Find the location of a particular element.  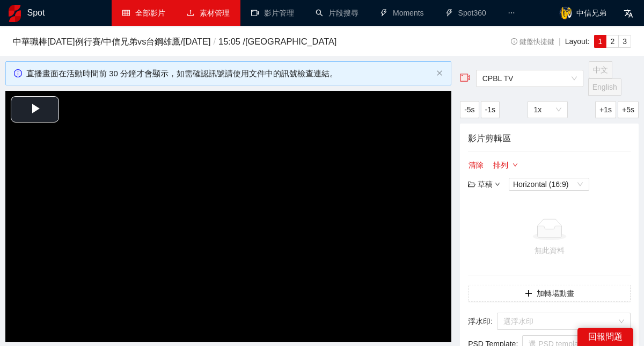

button: -5s is located at coordinates (469, 110).